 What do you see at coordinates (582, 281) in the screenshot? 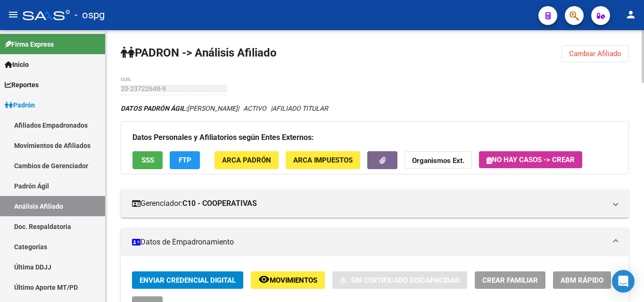
I see `span: ABM Rápido` at bounding box center [582, 281].